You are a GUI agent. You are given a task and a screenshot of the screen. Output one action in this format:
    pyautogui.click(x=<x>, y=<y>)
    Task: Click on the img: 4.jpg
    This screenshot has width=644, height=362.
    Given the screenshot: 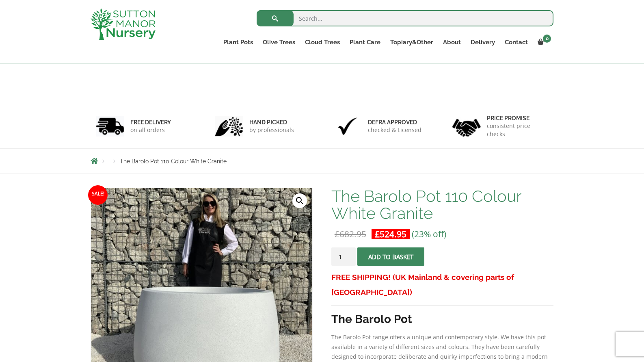 What is the action you would take?
    pyautogui.click(x=467, y=126)
    